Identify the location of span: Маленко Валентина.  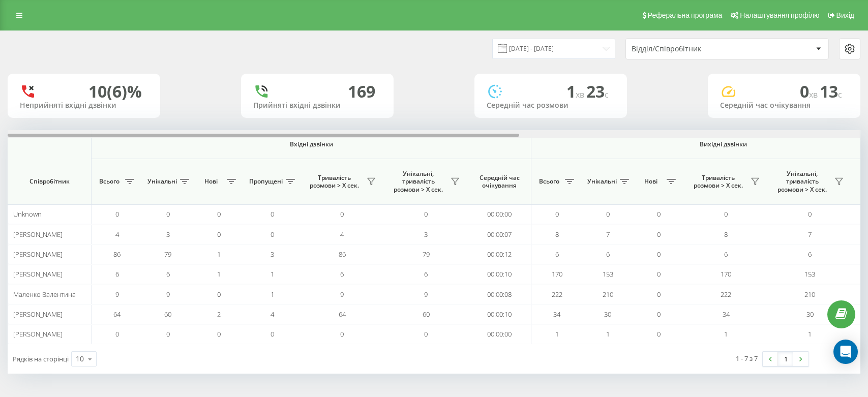
(44, 295).